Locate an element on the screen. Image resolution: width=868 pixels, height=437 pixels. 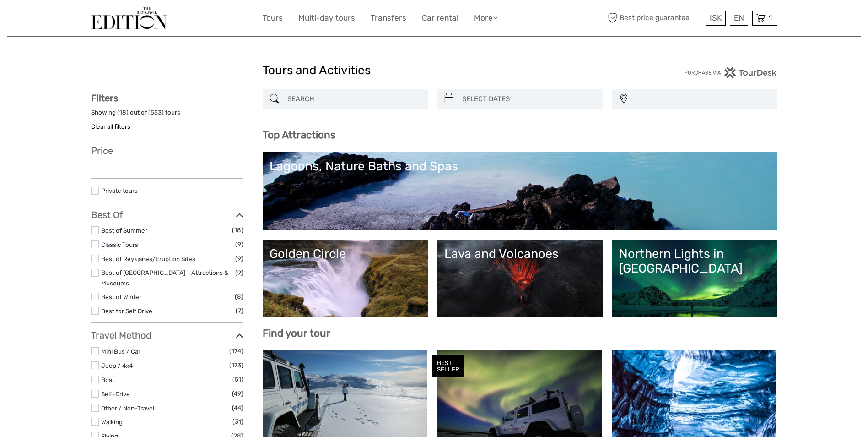
img: The Reykjavík Edition is located at coordinates (129, 18).